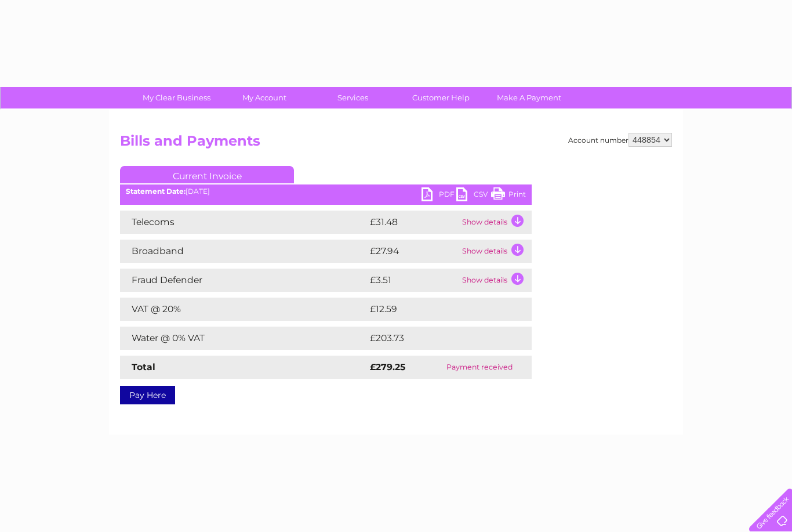 The image size is (792, 532). I want to click on a: PDF, so click(439, 195).